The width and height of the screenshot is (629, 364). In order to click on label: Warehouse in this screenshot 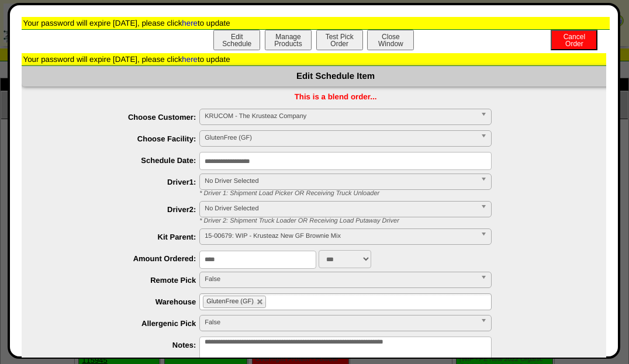, I will do `click(122, 302)`.